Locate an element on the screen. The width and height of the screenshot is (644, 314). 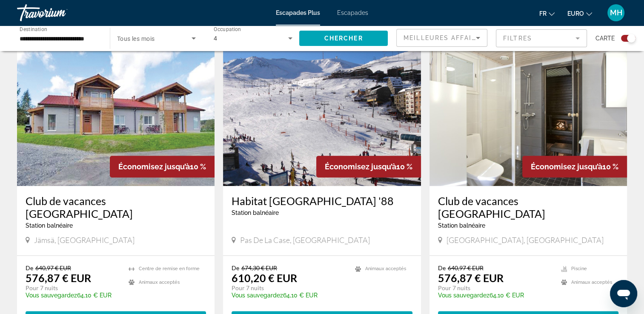
span: 674,30 € EUR is located at coordinates (260, 268).